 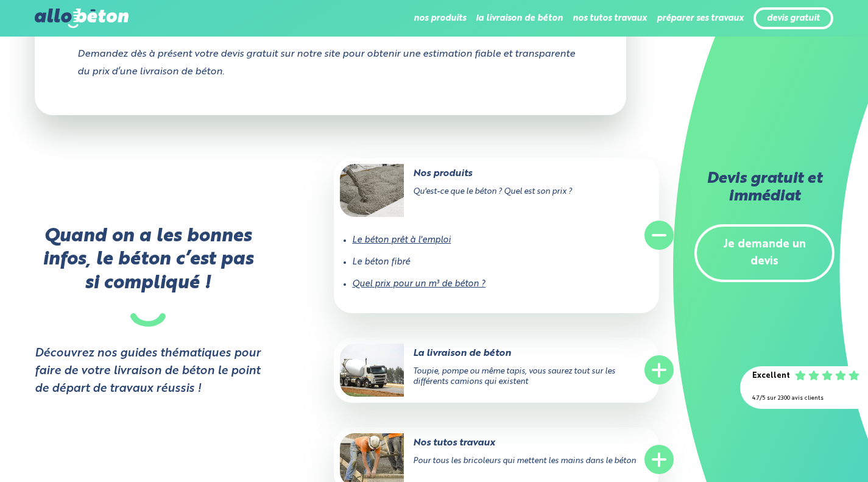 I want to click on p: La livraison de béton, so click(x=472, y=353).